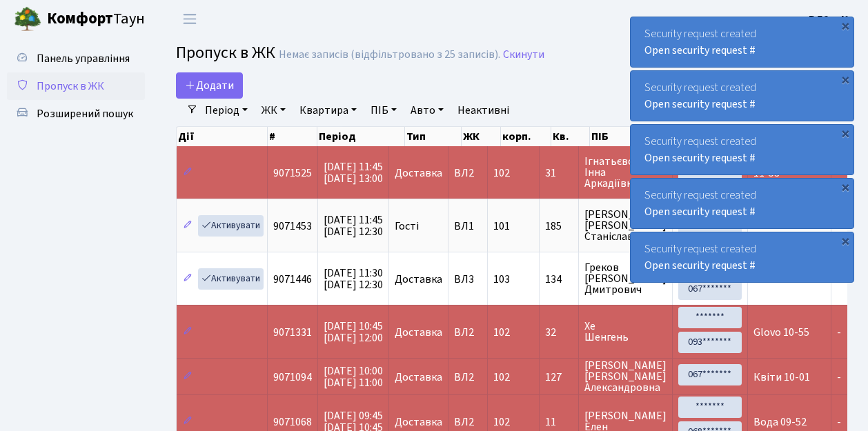 The height and width of the screenshot is (431, 868). I want to click on span: 9071446, so click(292, 279).